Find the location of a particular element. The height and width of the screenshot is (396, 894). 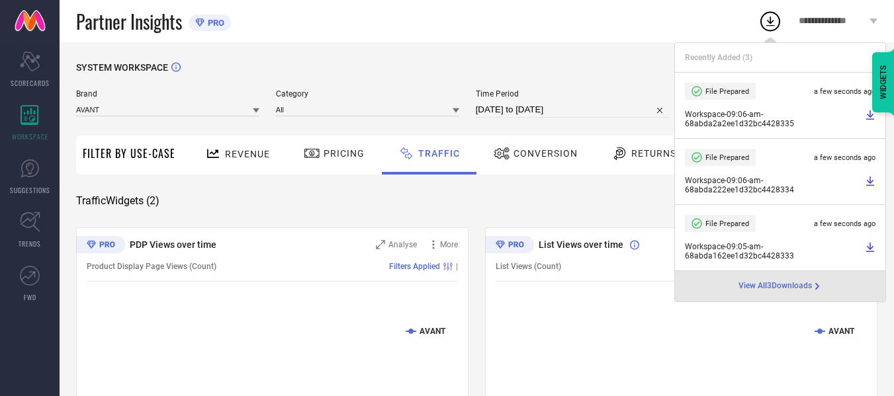

span: Traffic Widgets ( 2 ) is located at coordinates (118, 201).